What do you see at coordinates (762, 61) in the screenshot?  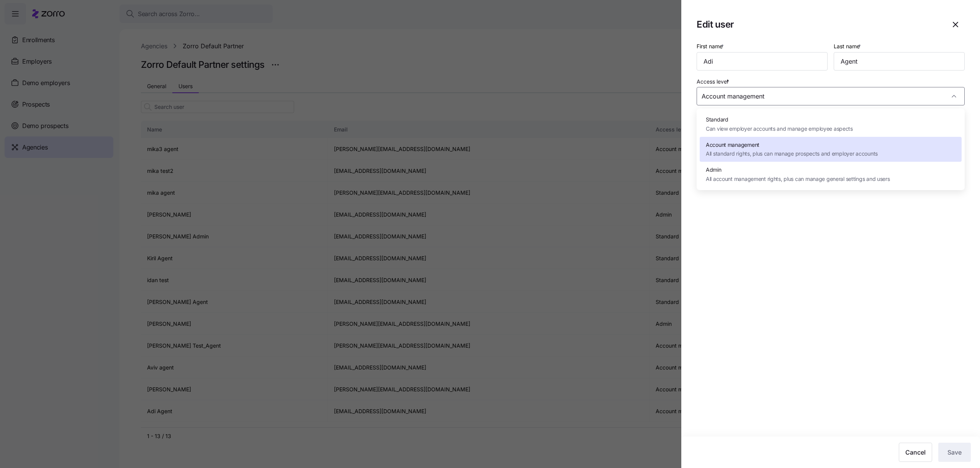 I see `input: Type first name` at bounding box center [762, 61].